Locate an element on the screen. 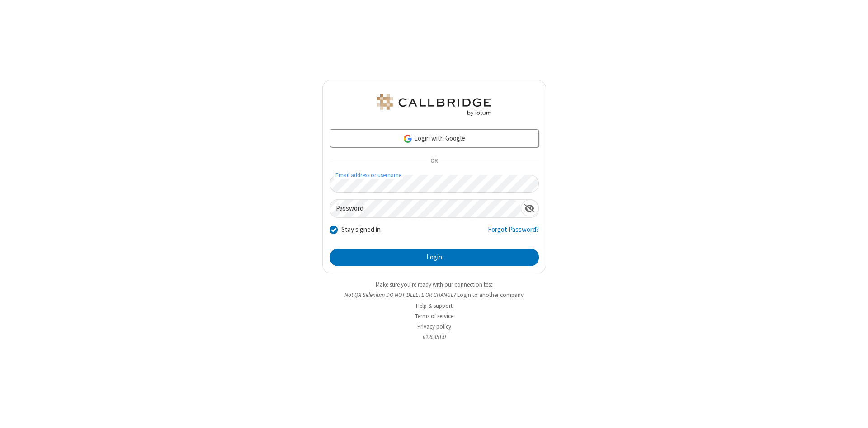 The image size is (868, 428). span: OR is located at coordinates (434, 162).